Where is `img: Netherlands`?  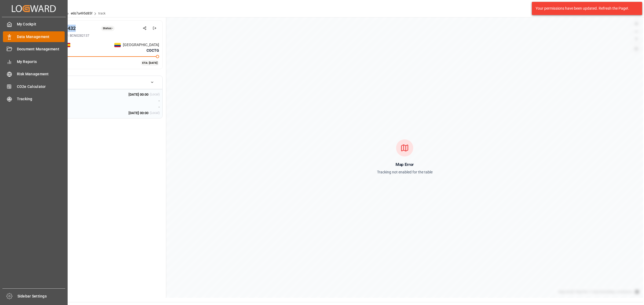
img: Netherlands is located at coordinates (117, 45).